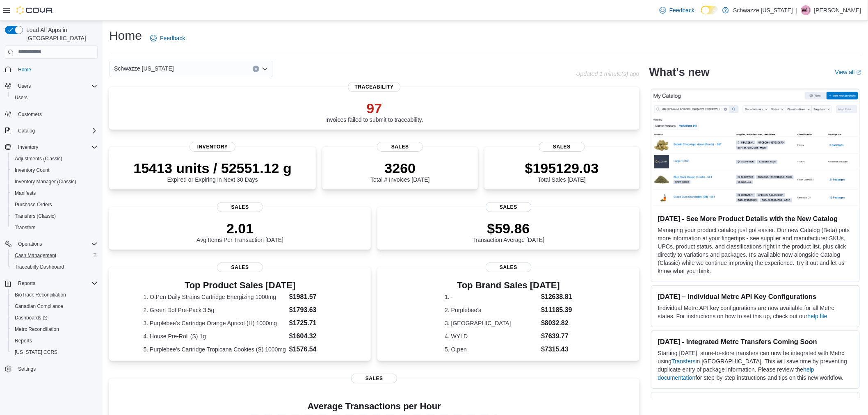 The height and width of the screenshot is (415, 868). Describe the element at coordinates (55, 216) in the screenshot. I see `button: Transfers (Classic)` at that location.